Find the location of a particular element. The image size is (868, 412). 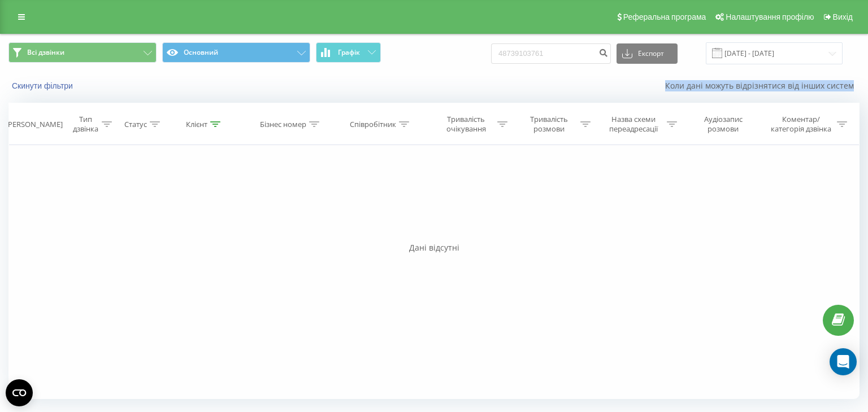

div: Бізнес номер is located at coordinates (283, 124).